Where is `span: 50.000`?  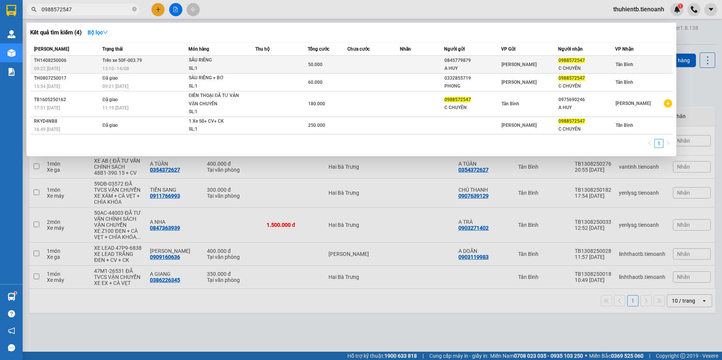
span: 50.000 is located at coordinates (315, 65).